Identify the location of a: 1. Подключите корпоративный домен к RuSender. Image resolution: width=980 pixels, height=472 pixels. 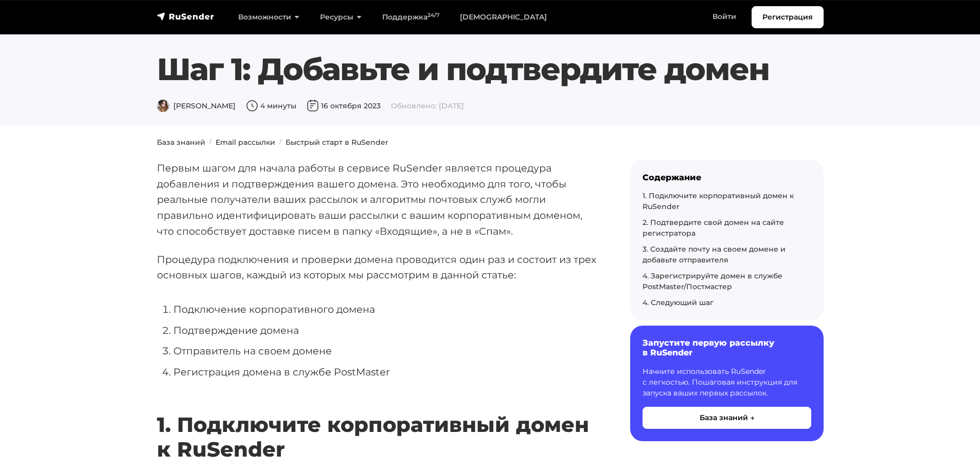
(719, 201).